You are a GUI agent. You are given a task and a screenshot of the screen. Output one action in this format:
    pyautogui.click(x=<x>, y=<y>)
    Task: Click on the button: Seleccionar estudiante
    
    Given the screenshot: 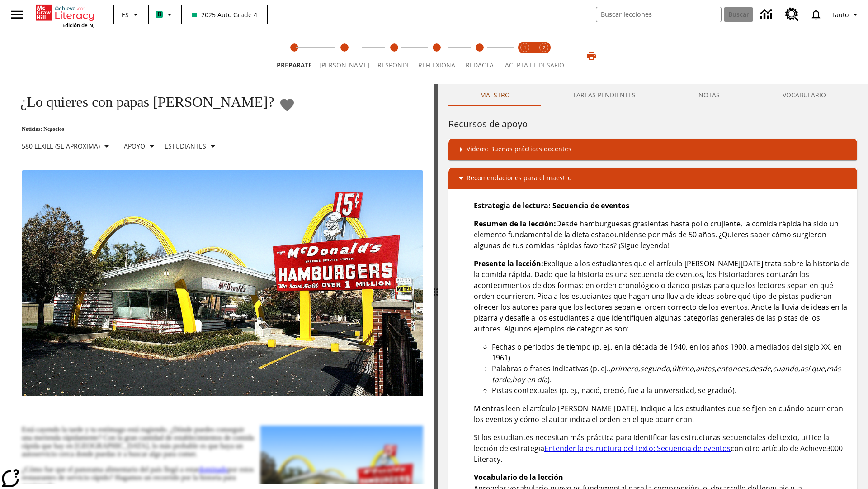 What is the action you would take?
    pyautogui.click(x=191, y=147)
    